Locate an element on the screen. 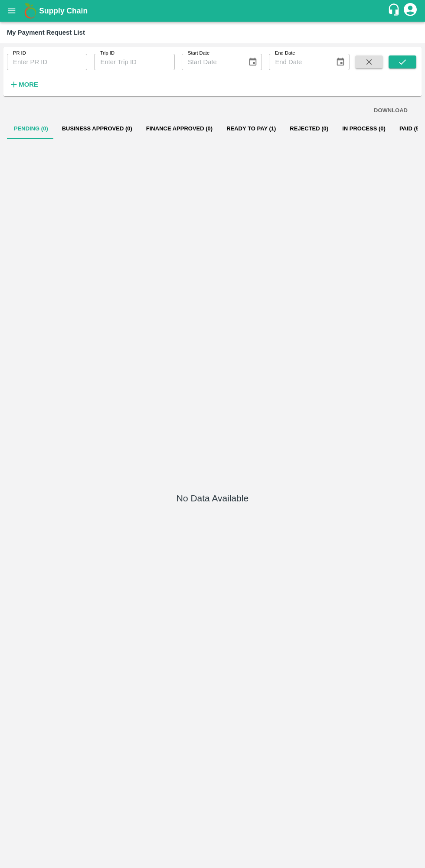 The width and height of the screenshot is (425, 868). button: open drawer is located at coordinates (12, 11).